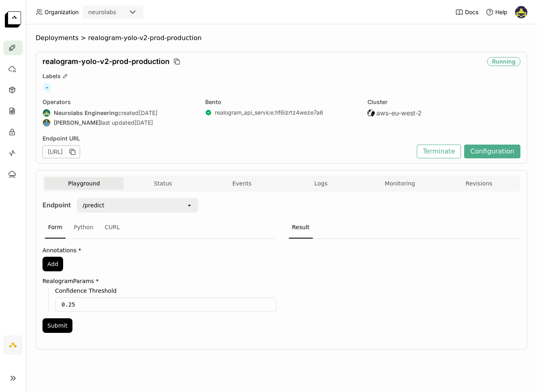 The width and height of the screenshot is (537, 392). What do you see at coordinates (55, 228) in the screenshot?
I see `div: Form` at bounding box center [55, 228].